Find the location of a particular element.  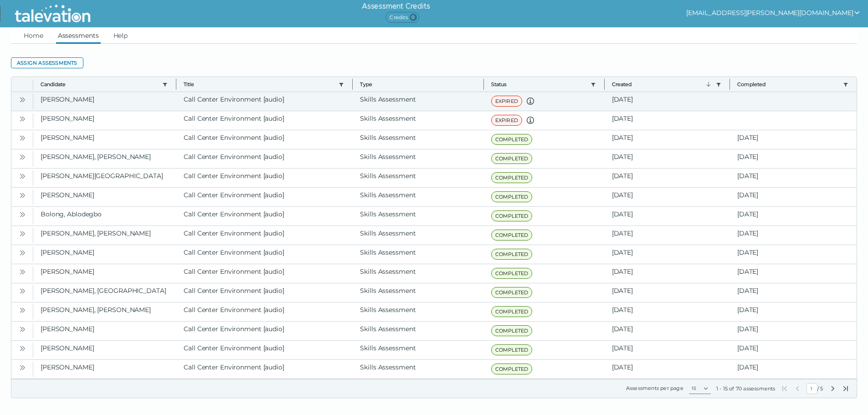

button: show user actions is located at coordinates (773, 13).